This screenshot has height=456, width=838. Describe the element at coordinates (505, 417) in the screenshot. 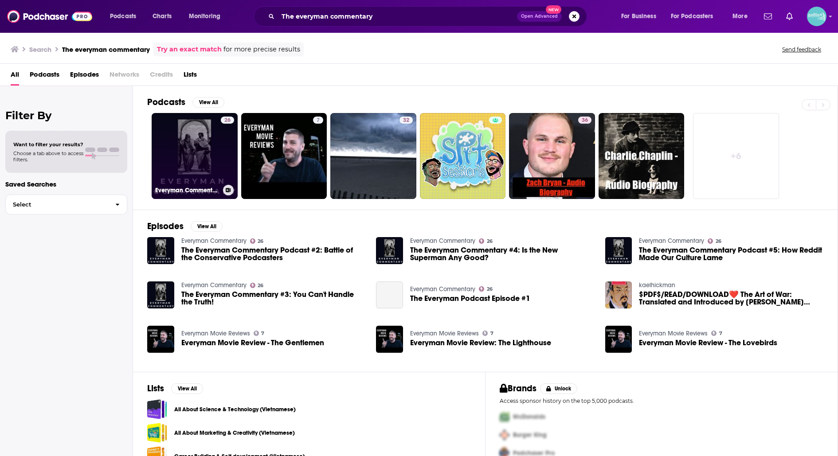

I see `img: First Pro Logo` at that location.